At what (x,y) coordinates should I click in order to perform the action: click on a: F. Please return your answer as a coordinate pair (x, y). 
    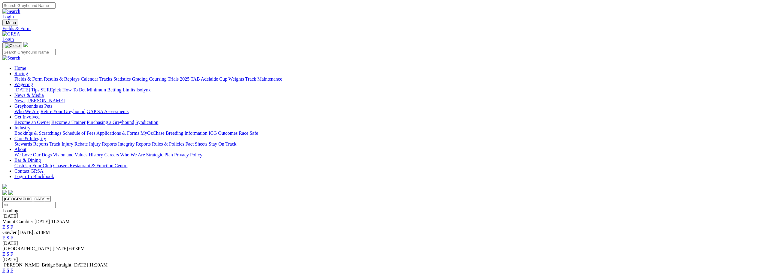
    Looking at the image, I should click on (12, 237).